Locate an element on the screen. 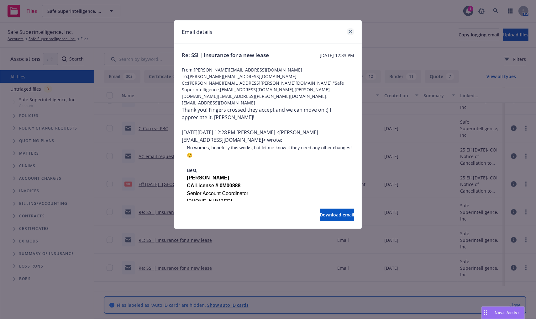 This screenshot has width=536, height=319. span: Re: SSI | Insurance for a new lease is located at coordinates (226, 55).